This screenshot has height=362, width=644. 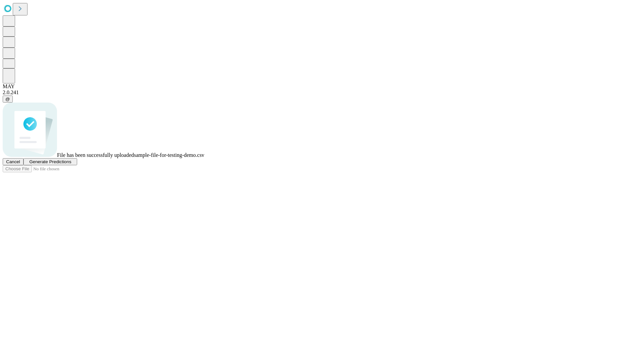 I want to click on span: File has been successfully uploaded, so click(x=95, y=155).